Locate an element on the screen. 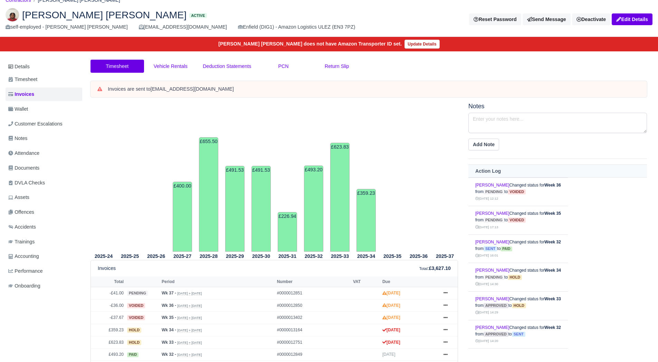 The height and width of the screenshot is (362, 658). span: paid is located at coordinates (506, 249).